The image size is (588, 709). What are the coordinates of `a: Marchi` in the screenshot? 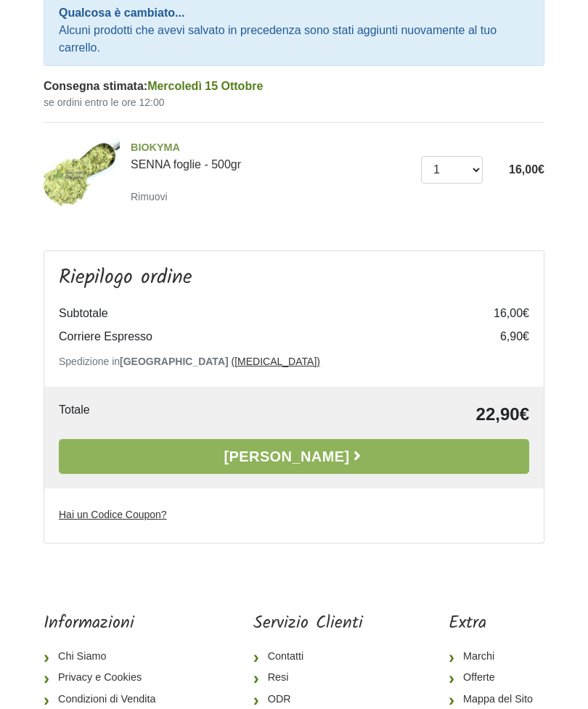 It's located at (497, 657).